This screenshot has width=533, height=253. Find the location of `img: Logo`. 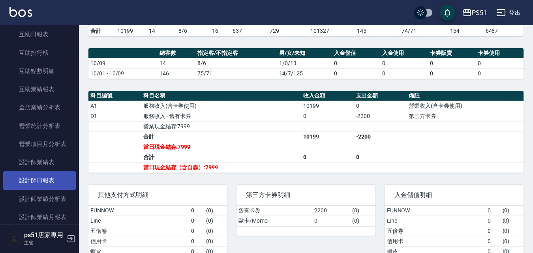

img: Logo is located at coordinates (21, 12).